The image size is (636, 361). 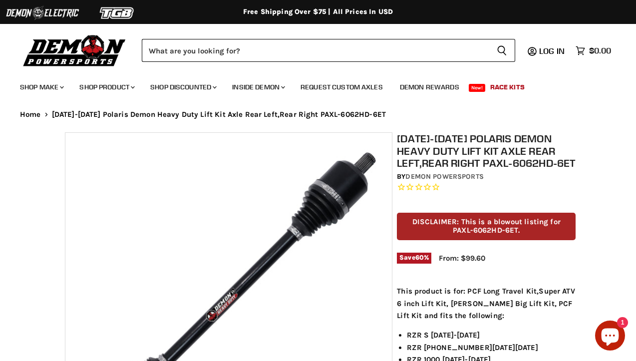 What do you see at coordinates (328, 50) in the screenshot?
I see `form: Product` at bounding box center [328, 50].